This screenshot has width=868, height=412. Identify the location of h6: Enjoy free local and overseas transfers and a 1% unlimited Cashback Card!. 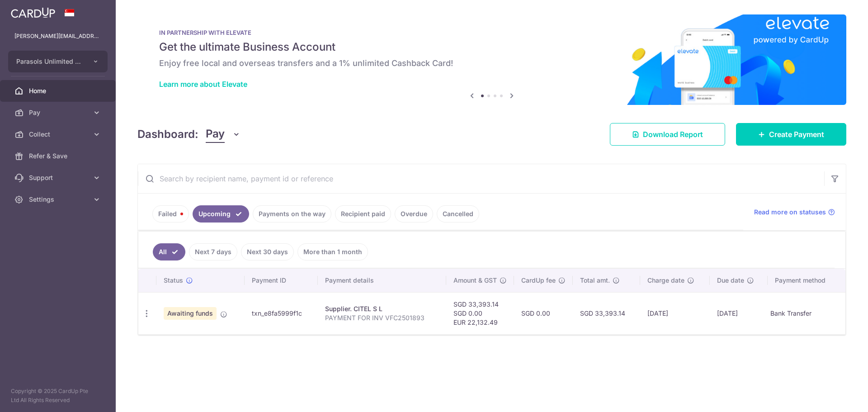
(492, 63).